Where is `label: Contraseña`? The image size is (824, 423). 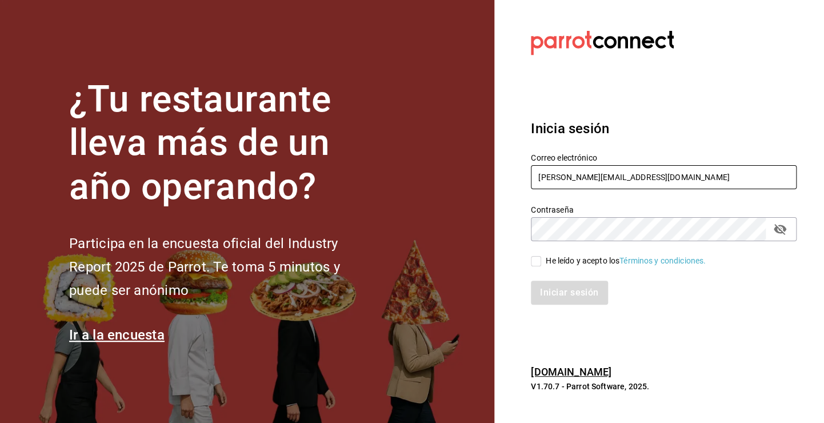
label: Contraseña is located at coordinates (664, 209).